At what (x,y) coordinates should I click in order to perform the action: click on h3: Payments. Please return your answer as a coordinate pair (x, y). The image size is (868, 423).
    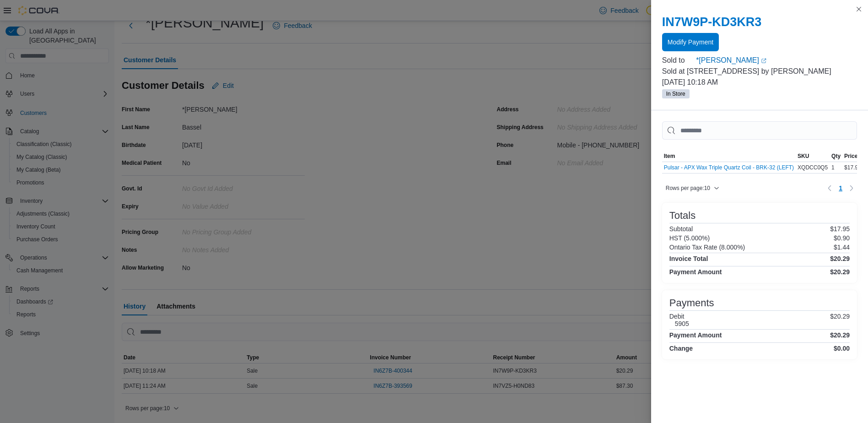
    Looking at the image, I should click on (692, 303).